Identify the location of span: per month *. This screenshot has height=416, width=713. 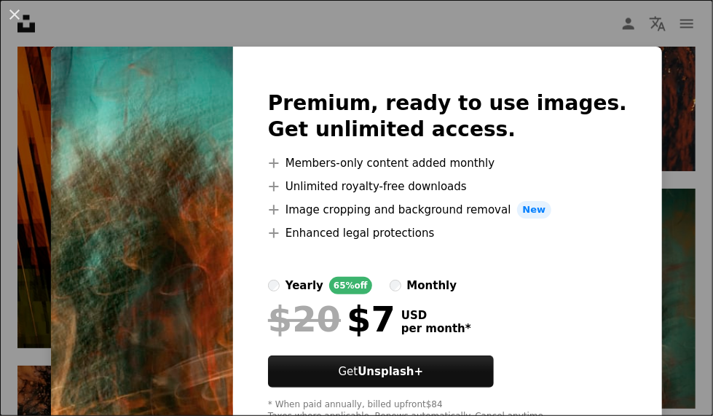
(436, 329).